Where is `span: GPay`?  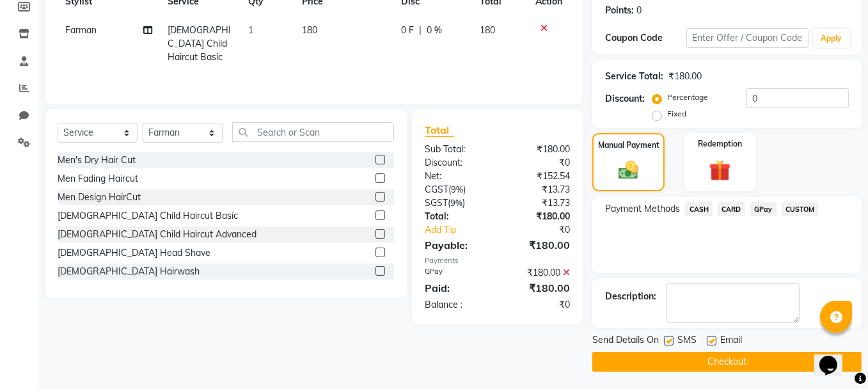
span: GPay is located at coordinates (763, 209).